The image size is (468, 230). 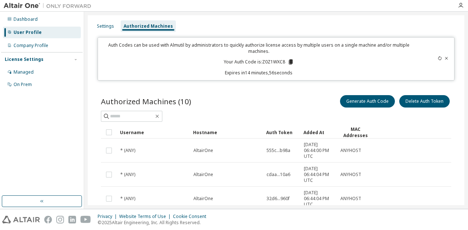 What do you see at coordinates (23, 72) in the screenshot?
I see `div: Managed` at bounding box center [23, 72].